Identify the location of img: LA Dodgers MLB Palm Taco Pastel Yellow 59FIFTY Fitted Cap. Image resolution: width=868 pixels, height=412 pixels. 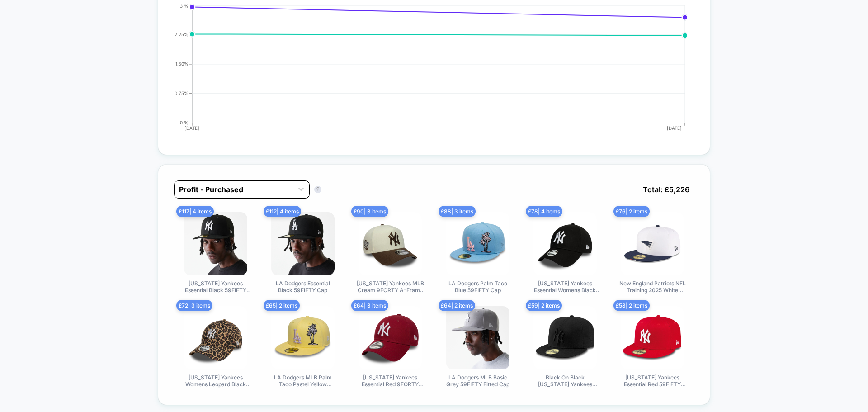
(303, 337).